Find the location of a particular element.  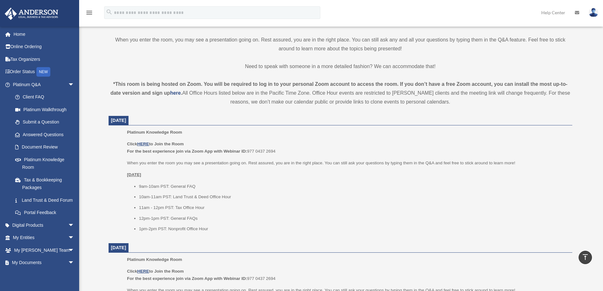

li: 11am - 12pm PST: Tax Office Hour is located at coordinates (353, 208).